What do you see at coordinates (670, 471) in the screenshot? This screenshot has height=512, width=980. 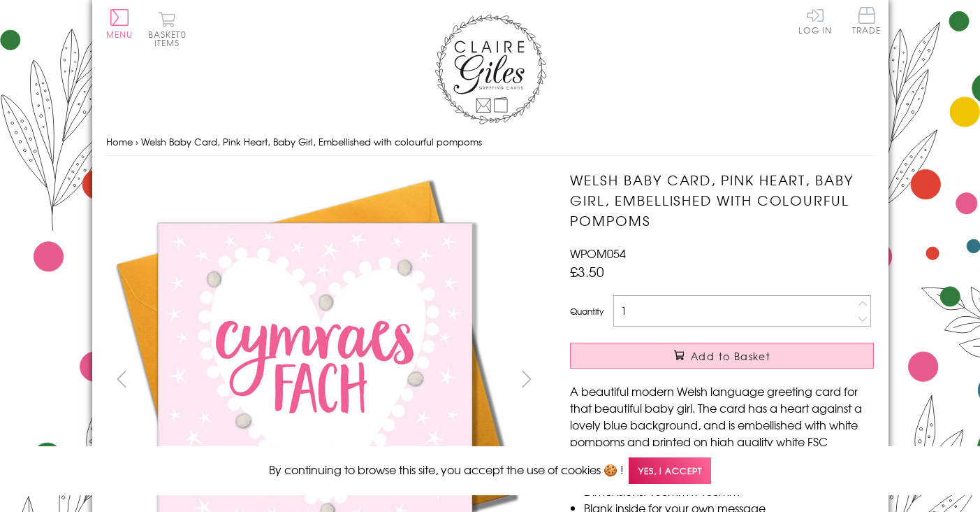 I see `span: Yes, I accept` at bounding box center [670, 471].